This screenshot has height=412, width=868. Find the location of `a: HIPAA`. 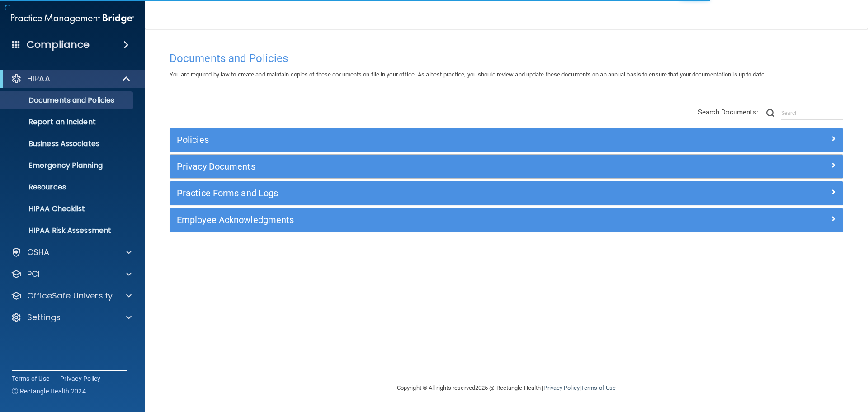

a: HIPAA is located at coordinates (71, 79).